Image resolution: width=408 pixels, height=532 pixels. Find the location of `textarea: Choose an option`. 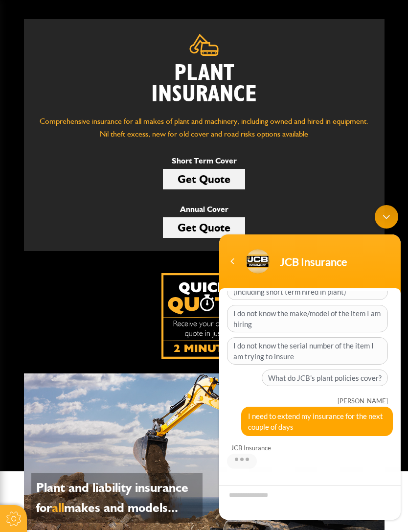

textarea: Choose an option is located at coordinates (96, 302).